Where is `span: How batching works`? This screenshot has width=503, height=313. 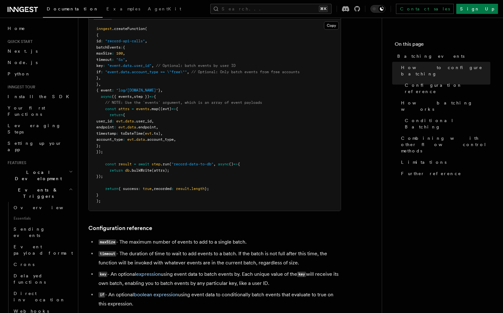 span: How batching works is located at coordinates (445, 106).